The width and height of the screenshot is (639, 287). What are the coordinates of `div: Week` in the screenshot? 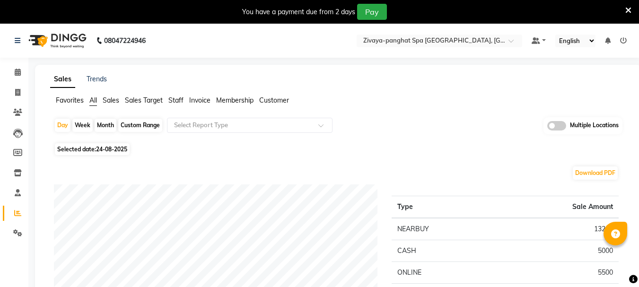 It's located at (82, 125).